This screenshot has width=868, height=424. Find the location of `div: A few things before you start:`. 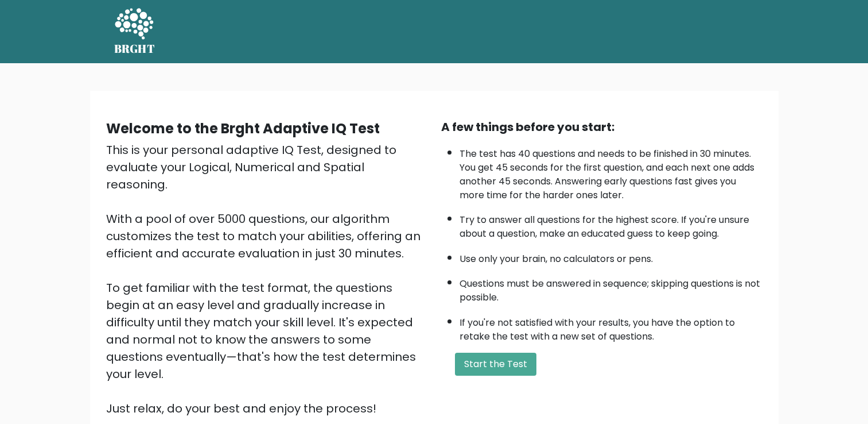

div: A few things before you start: is located at coordinates (601, 127).